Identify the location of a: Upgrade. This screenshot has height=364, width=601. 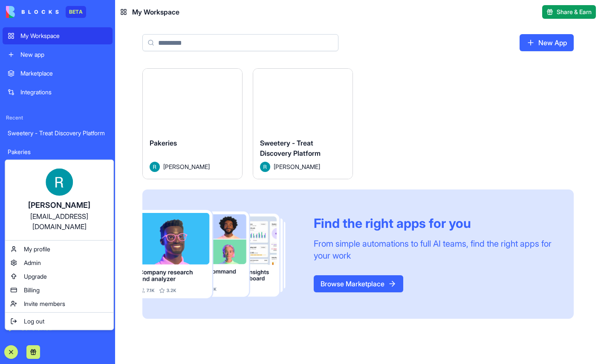
(59, 276).